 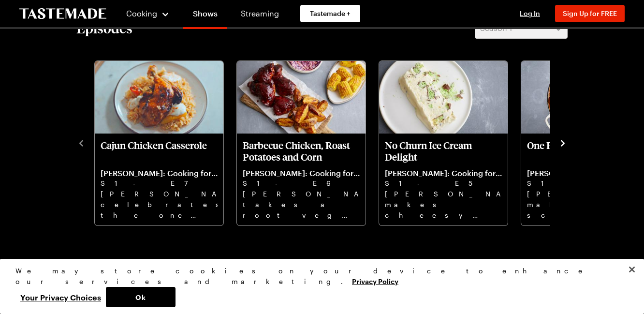 What do you see at coordinates (165, 142) in the screenshot?
I see `div: 1 / 7` at bounding box center [165, 142].